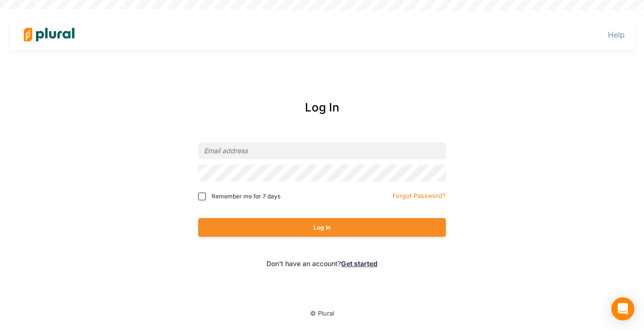 The image size is (644, 330). I want to click on span: Remember me for 7 days, so click(246, 197).